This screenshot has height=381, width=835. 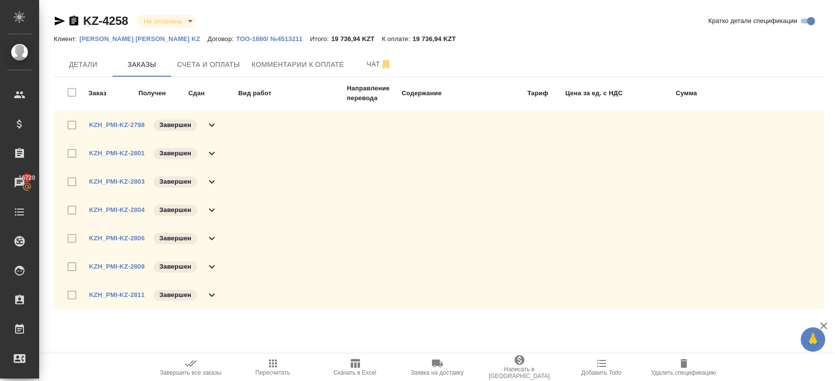 What do you see at coordinates (661, 93) in the screenshot?
I see `td: Сумма` at bounding box center [661, 93].